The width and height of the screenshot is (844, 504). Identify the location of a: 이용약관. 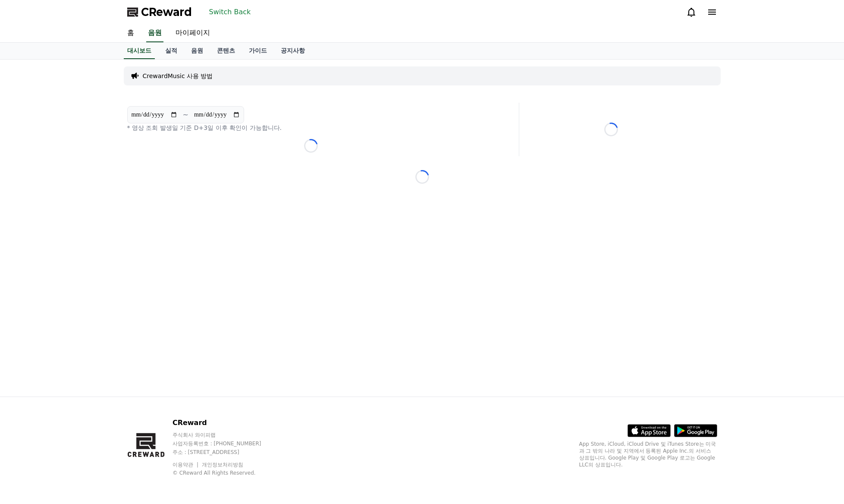
(186, 465).